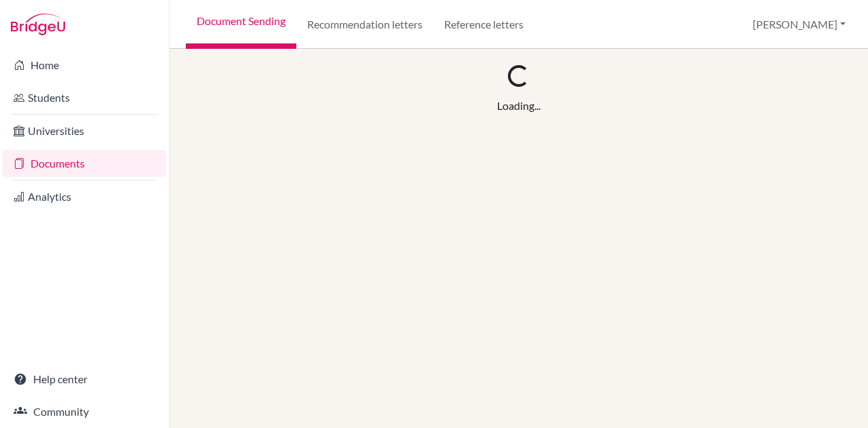 The width and height of the screenshot is (868, 428). Describe the element at coordinates (84, 98) in the screenshot. I see `a: Students` at that location.